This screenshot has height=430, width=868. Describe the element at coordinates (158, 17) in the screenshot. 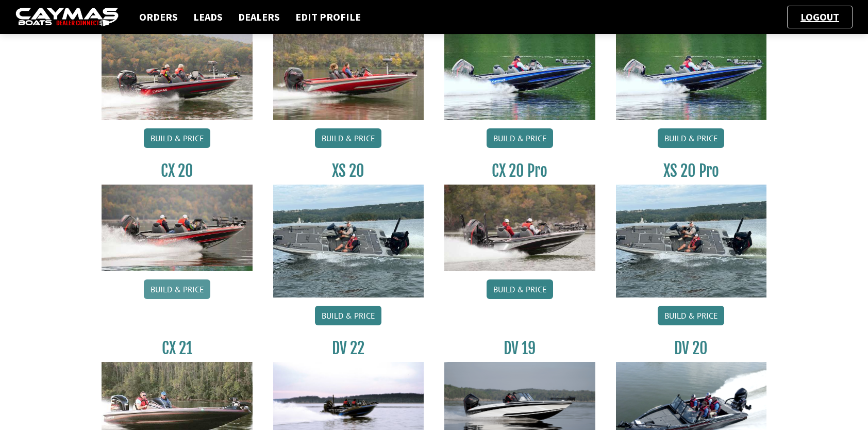

I see `a: Orders` at that location.